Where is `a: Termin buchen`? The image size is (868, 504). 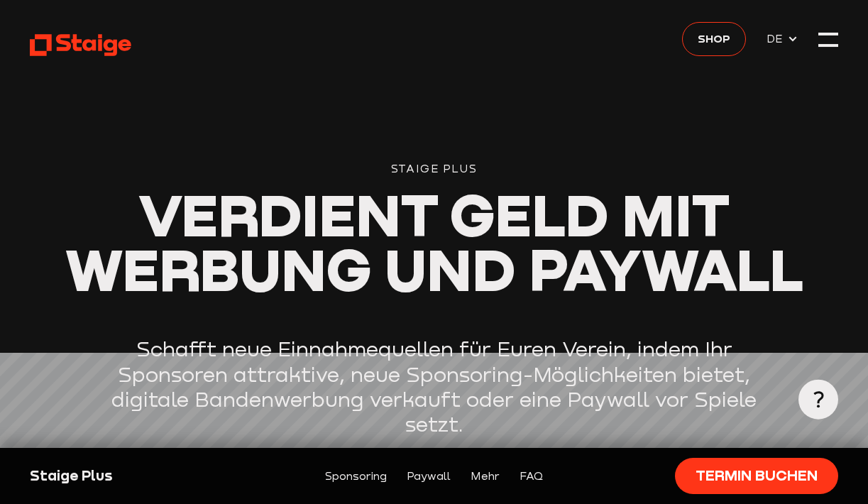
a: Termin buchen is located at coordinates (756, 475).